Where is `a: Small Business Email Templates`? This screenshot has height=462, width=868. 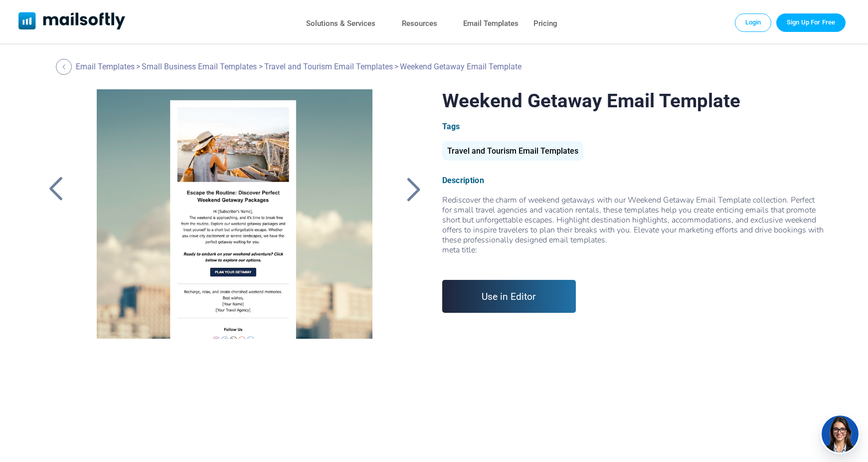
a: Small Business Email Templates is located at coordinates (199, 66).